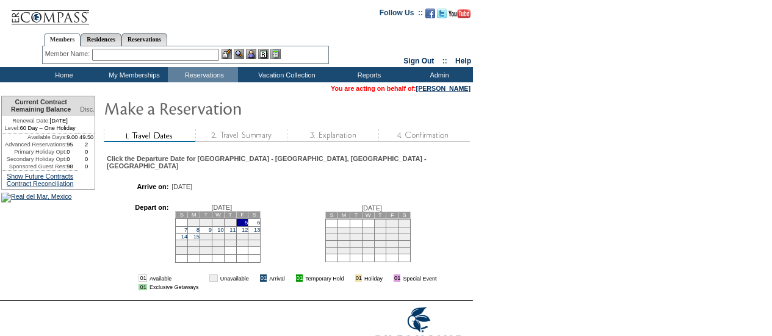 This screenshot has height=336, width=772. Describe the element at coordinates (277, 278) in the screenshot. I see `td: Arrival` at that location.